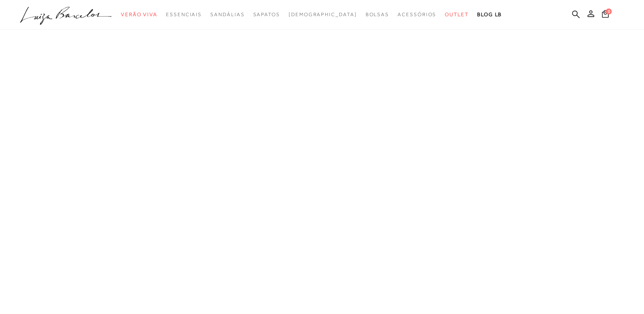 The width and height of the screenshot is (644, 314). I want to click on span: Sandálias, so click(228, 14).